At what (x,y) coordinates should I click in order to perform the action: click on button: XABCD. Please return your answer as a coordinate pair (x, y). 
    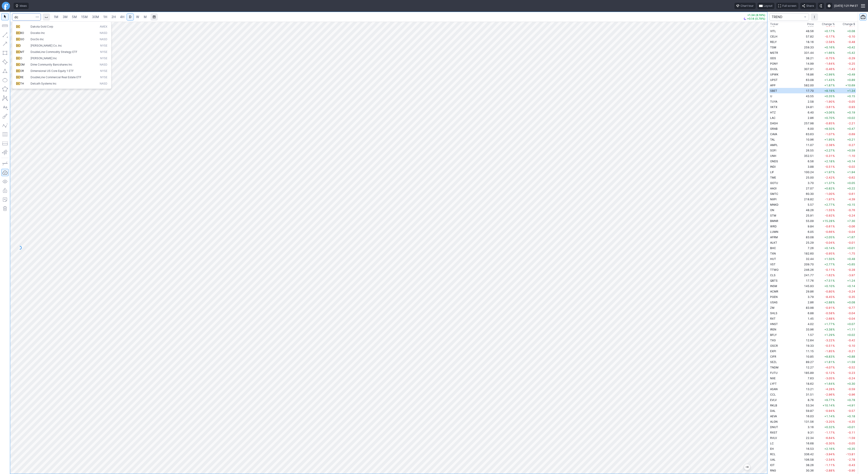
    Looking at the image, I should click on (5, 98).